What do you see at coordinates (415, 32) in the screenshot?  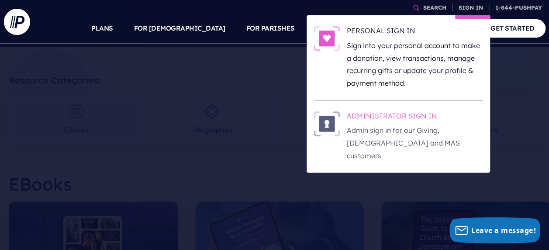 I see `h6: PERSONAL SIGN IN` at bounding box center [415, 32].